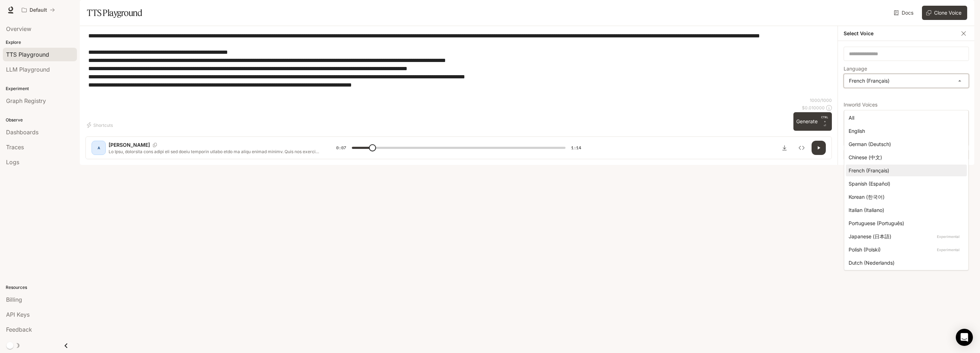 Image resolution: width=980 pixels, height=353 pixels. What do you see at coordinates (905, 183) in the screenshot?
I see `div: Spanish (Español)` at bounding box center [905, 183].